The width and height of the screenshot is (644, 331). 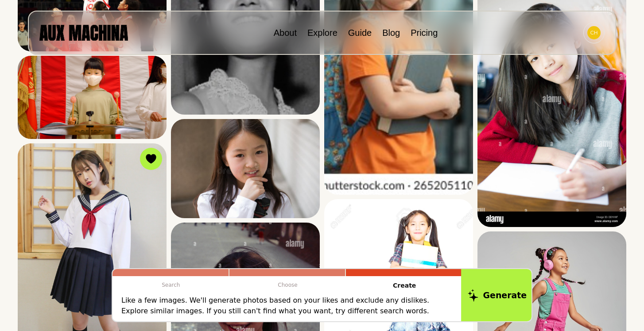 What do you see at coordinates (322, 33) in the screenshot?
I see `a: Explore` at bounding box center [322, 33].